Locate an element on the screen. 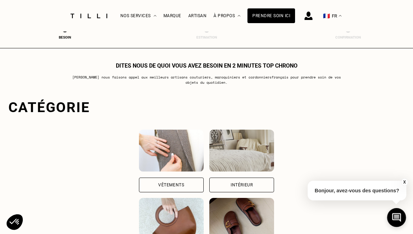 This screenshot has width=413, height=234. div: Vêtements is located at coordinates (171, 185).